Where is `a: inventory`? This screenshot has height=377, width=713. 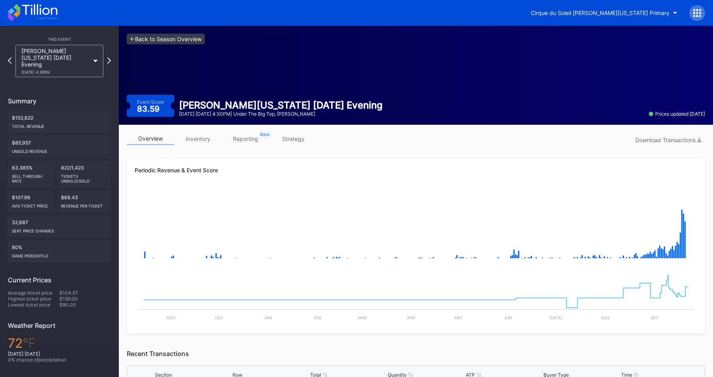
a: inventory is located at coordinates (198, 139).